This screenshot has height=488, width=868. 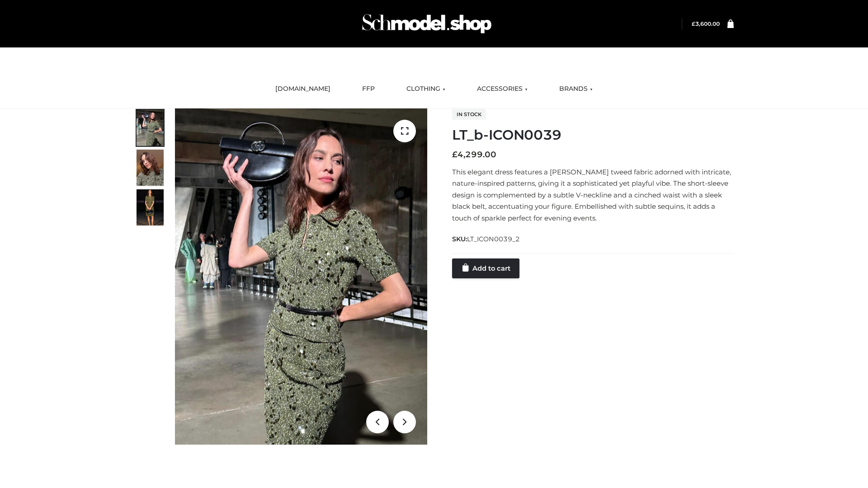 What do you see at coordinates (469, 114) in the screenshot?
I see `span: In stock` at bounding box center [469, 114].